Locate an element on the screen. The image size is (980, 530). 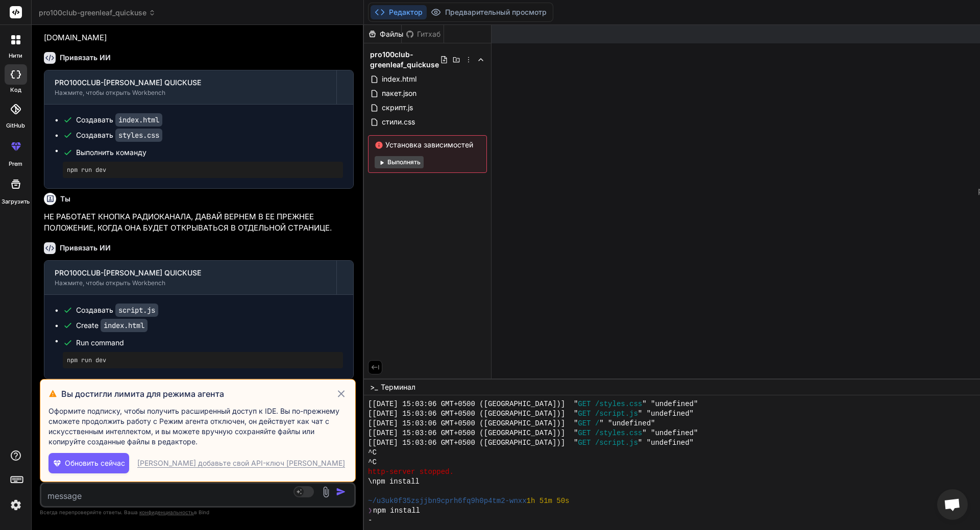
div: Гитхаб is located at coordinates (423, 34).